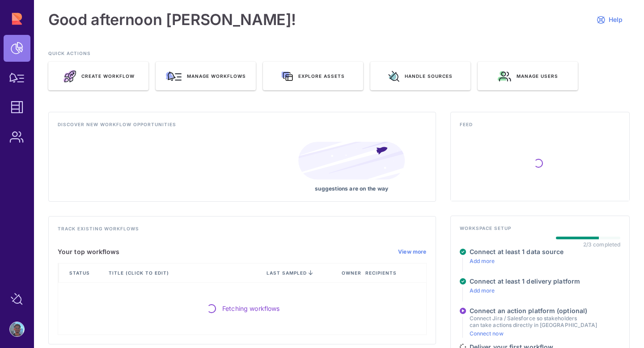 Image resolution: width=644 pixels, height=348 pixels. Describe the element at coordinates (216, 76) in the screenshot. I see `span: Manage workflows` at that location.